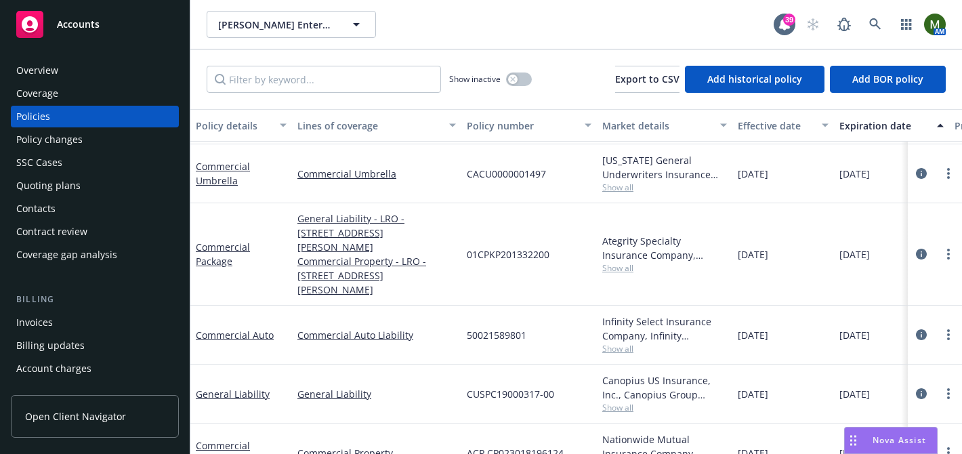  What do you see at coordinates (755, 79) in the screenshot?
I see `button: Add historical policy` at bounding box center [755, 79].